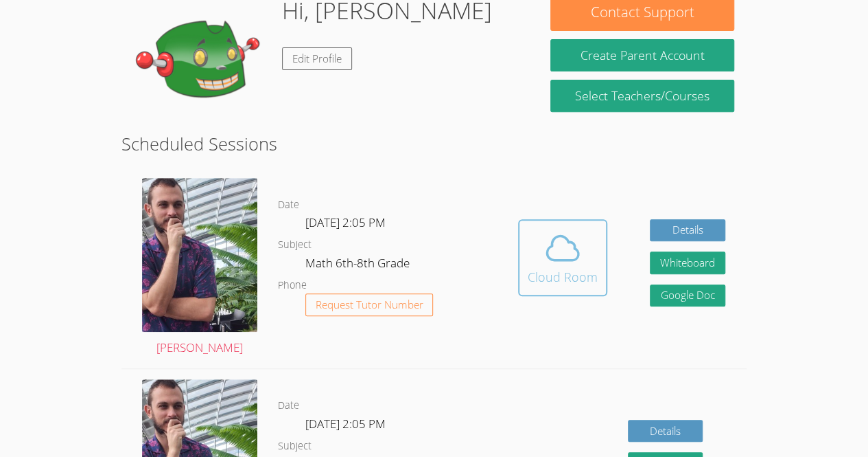 The image size is (868, 457). What do you see at coordinates (369, 304) in the screenshot?
I see `span: Request Tutor Number` at bounding box center [369, 304].